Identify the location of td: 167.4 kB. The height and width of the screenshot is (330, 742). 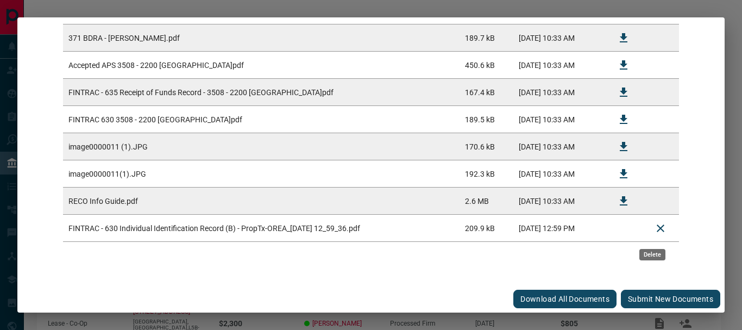
(486, 92).